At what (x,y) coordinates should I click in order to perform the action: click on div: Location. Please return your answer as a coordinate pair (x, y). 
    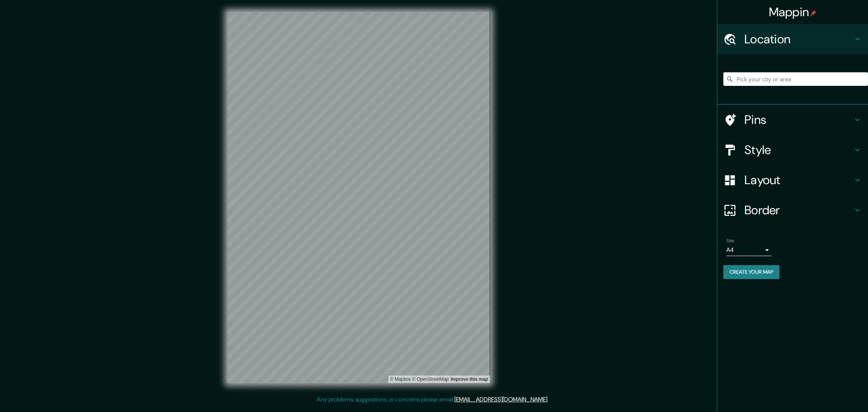
    Looking at the image, I should click on (792, 39).